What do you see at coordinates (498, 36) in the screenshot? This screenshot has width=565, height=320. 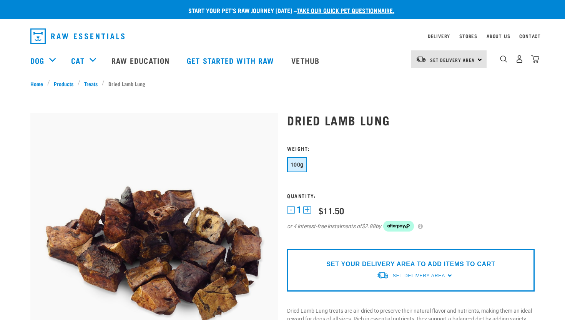 I see `a: About Us` at bounding box center [498, 36].